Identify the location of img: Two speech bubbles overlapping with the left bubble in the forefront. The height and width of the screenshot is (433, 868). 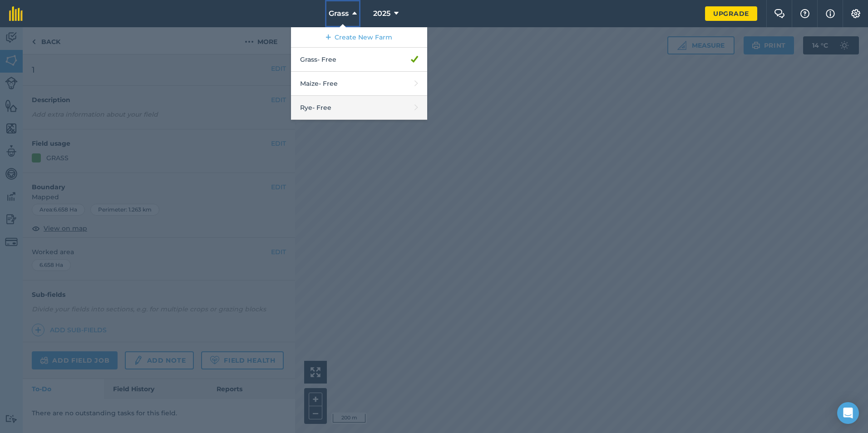
(779, 14).